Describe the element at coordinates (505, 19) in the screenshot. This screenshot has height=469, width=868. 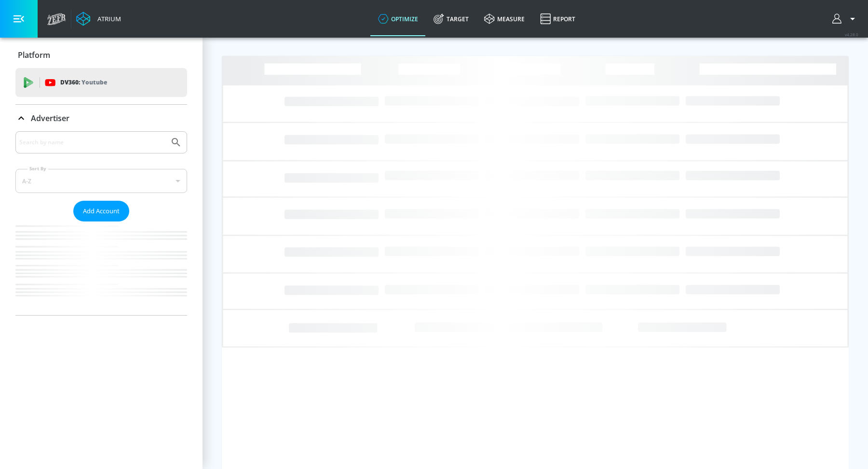
I see `a: measure` at that location.